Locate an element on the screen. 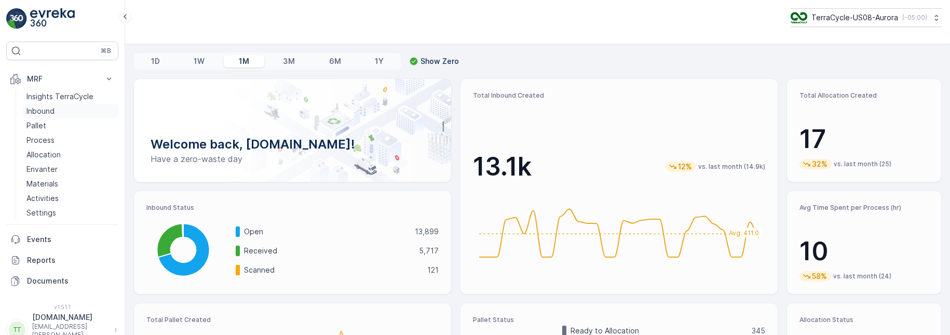 The height and width of the screenshot is (335, 950). button: MRF is located at coordinates (62, 79).